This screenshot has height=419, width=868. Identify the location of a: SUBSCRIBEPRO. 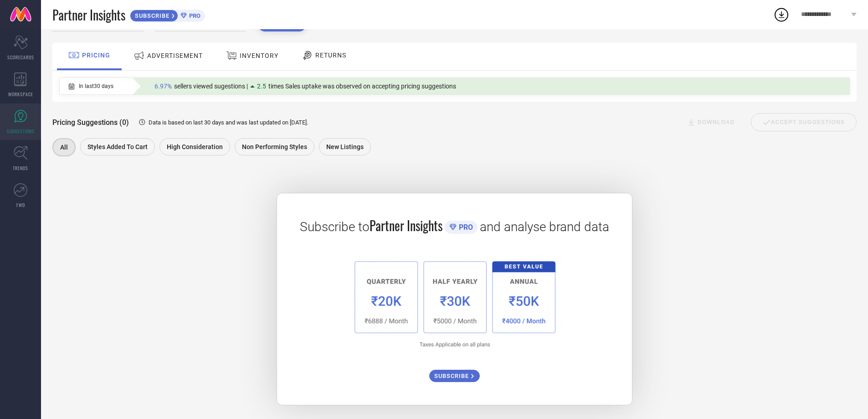
(167, 15).